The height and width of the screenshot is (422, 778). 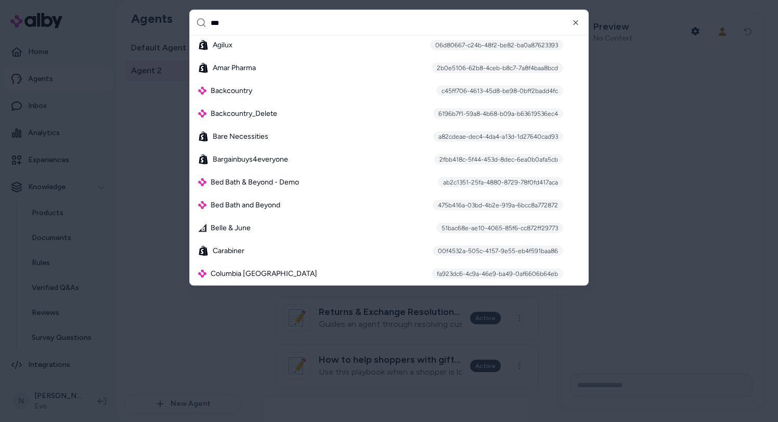 What do you see at coordinates (500, 228) in the screenshot?
I see `div: 51bac68e-ae10-4065-85f6-cc872ff29773` at bounding box center [500, 228].